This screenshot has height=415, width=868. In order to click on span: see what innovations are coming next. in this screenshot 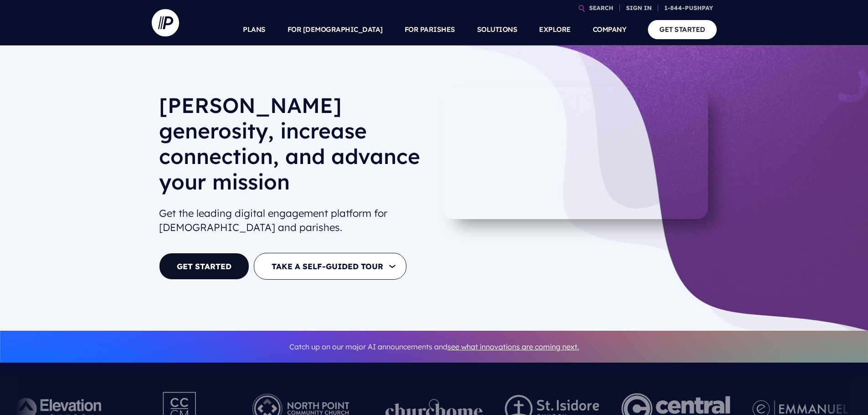, I will do `click(513, 347)`.